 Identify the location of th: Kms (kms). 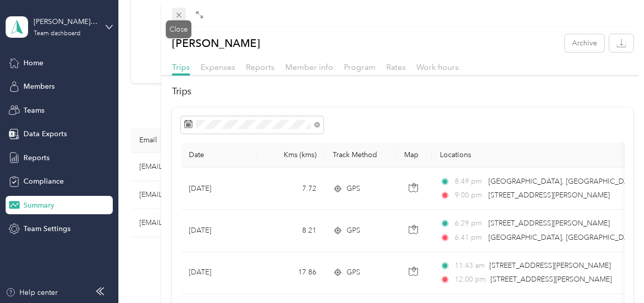
(291, 155).